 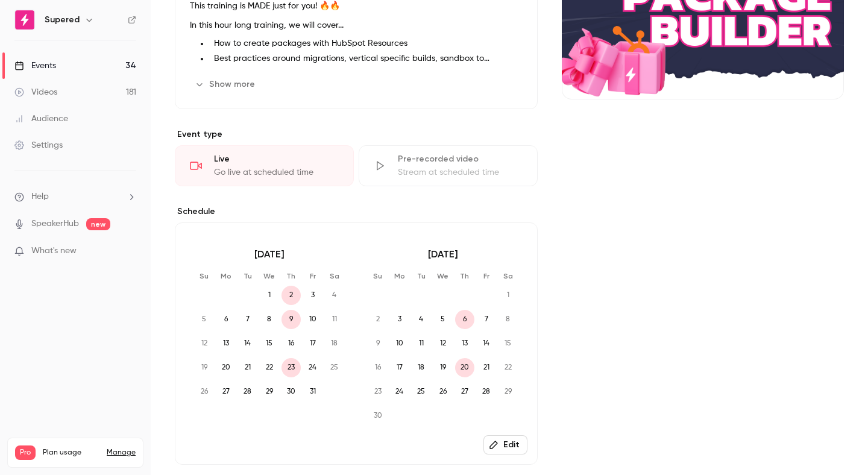 I want to click on div: Videos, so click(x=35, y=92).